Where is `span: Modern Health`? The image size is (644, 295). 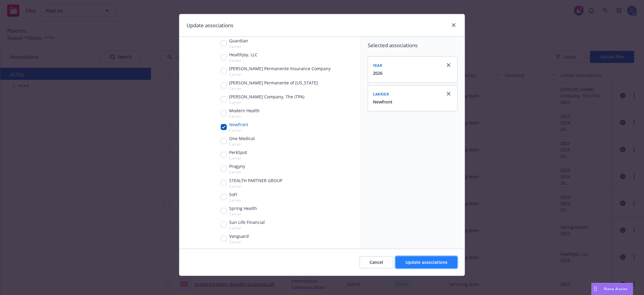 span: Modern Health is located at coordinates (244, 111).